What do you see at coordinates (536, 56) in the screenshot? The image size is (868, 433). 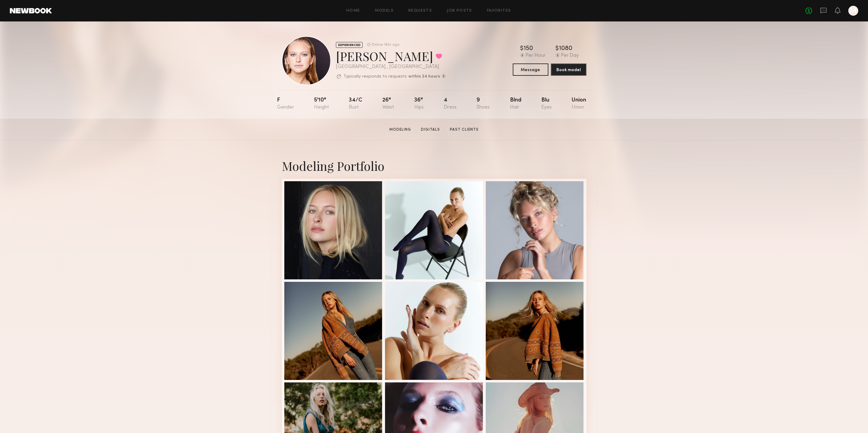 I see `div: Per Hour` at bounding box center [536, 56].